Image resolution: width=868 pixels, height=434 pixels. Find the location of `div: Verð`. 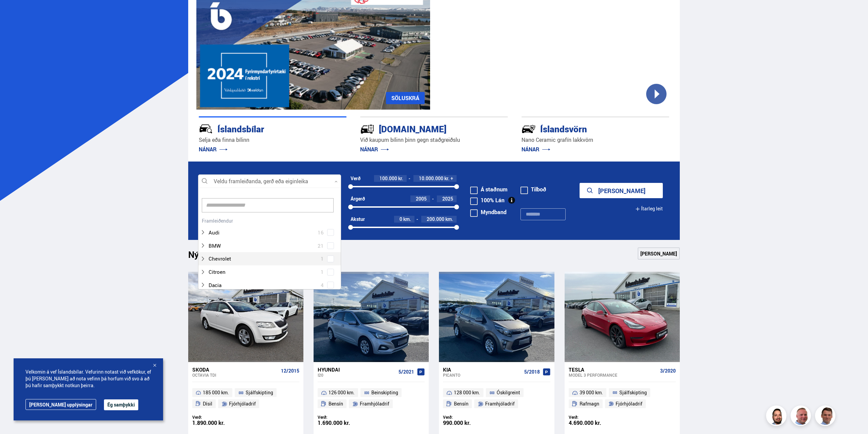

div: Verð is located at coordinates (355, 179).